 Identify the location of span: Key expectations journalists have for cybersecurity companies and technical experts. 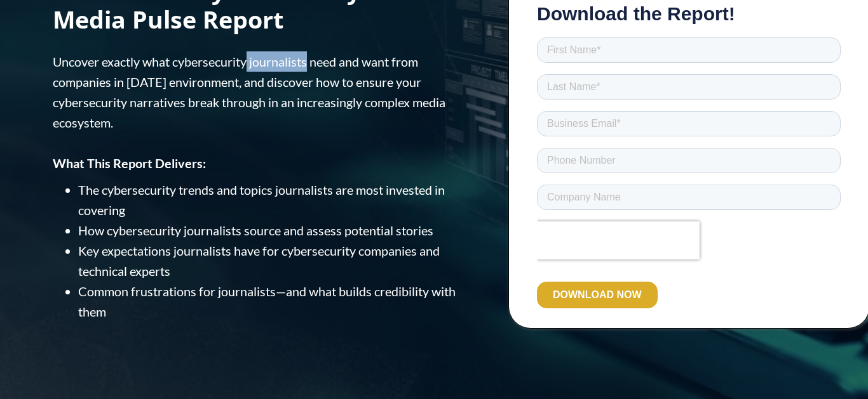
(258, 261).